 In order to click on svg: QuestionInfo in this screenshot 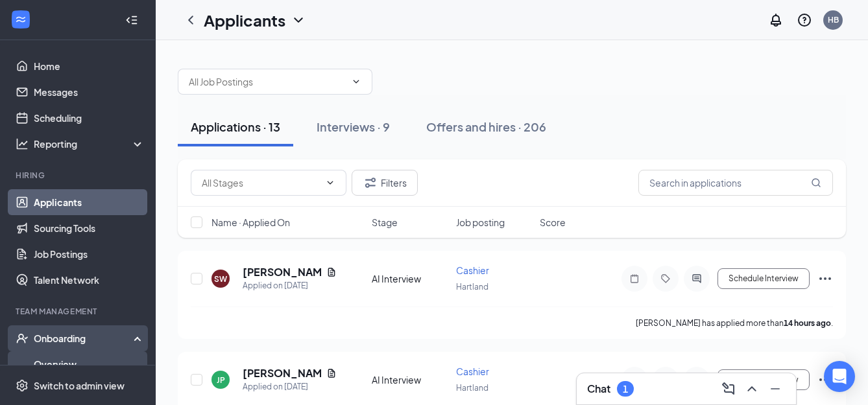, I will do `click(804, 20)`.